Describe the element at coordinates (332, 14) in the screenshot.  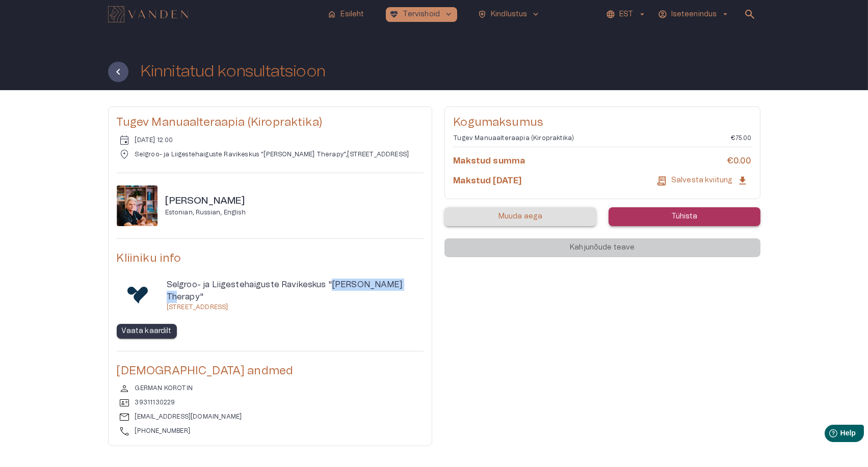
I see `span: home` at that location.